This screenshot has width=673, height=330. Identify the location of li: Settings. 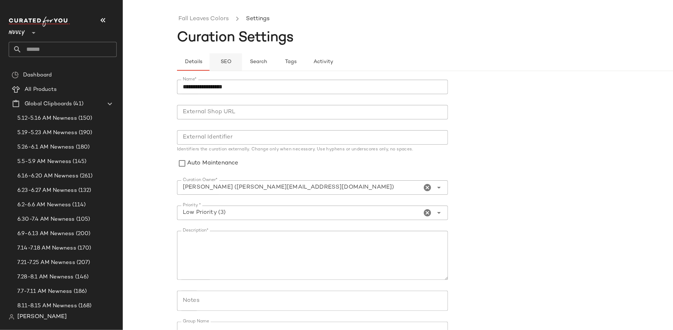
(257, 19).